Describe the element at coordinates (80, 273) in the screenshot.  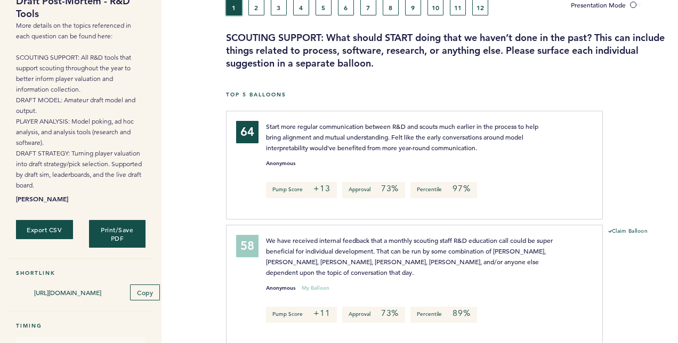
I see `h5: Shortlink` at that location.